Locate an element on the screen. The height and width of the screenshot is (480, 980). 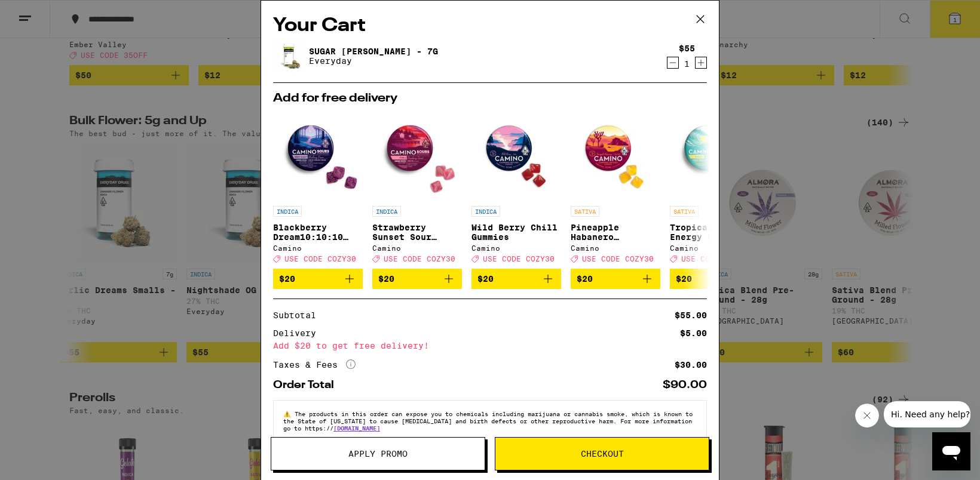
a: Open page for Tropical Burst Energy Sour Gummies from Camino is located at coordinates (715, 189).